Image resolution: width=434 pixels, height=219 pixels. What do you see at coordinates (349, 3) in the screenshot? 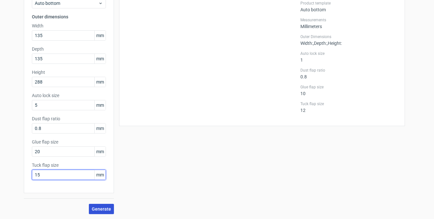
I see `label: Product template` at bounding box center [349, 3].